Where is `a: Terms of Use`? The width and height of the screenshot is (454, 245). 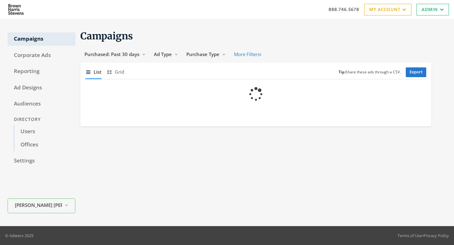
a: Terms of Use is located at coordinates (410, 236).